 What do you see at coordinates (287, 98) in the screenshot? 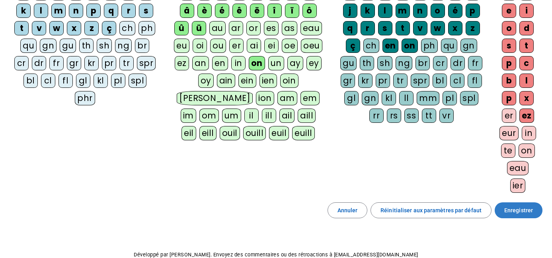
I see `div: am` at bounding box center [287, 98].